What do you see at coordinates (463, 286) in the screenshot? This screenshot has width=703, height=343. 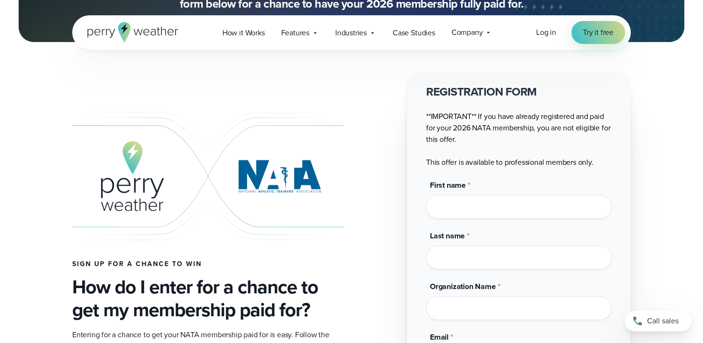 I see `span: Organization Name` at bounding box center [463, 286].